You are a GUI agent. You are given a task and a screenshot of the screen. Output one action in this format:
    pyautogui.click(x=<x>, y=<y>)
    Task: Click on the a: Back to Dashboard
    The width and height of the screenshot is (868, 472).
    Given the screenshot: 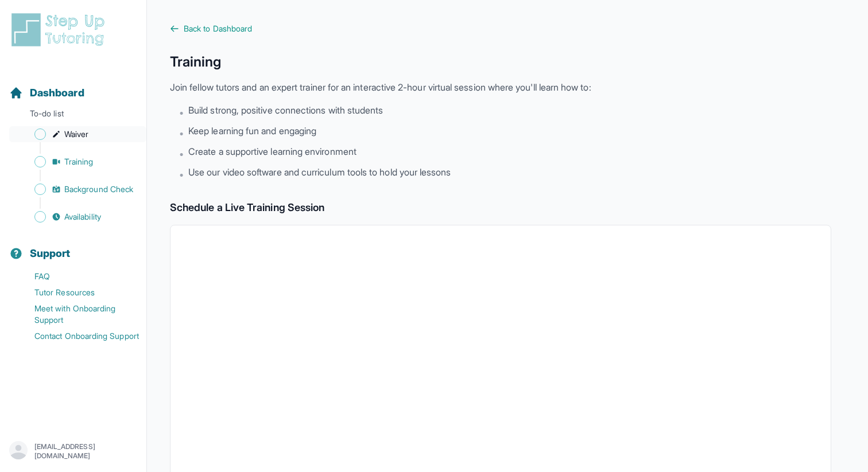 What is the action you would take?
    pyautogui.click(x=501, y=29)
    